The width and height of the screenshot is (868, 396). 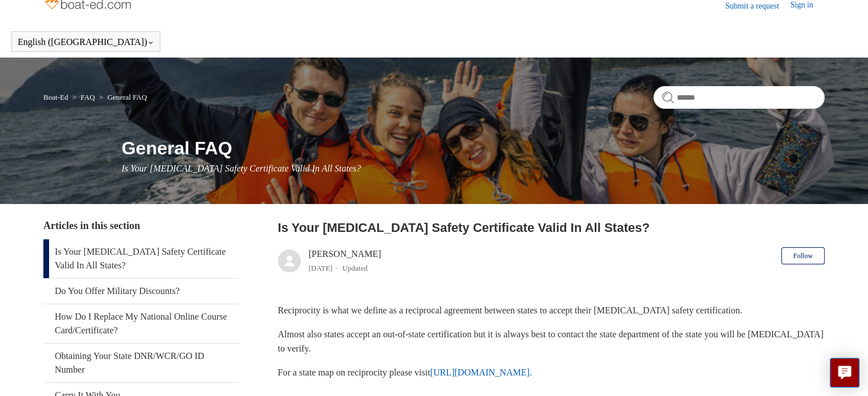 I want to click on time: 03/01/2024, 16:48, so click(x=321, y=268).